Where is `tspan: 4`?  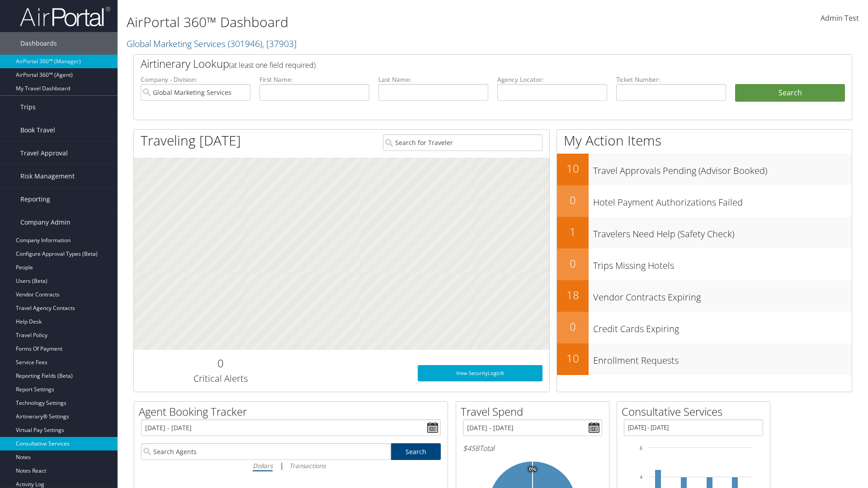
tspan: 4 is located at coordinates (641, 478).